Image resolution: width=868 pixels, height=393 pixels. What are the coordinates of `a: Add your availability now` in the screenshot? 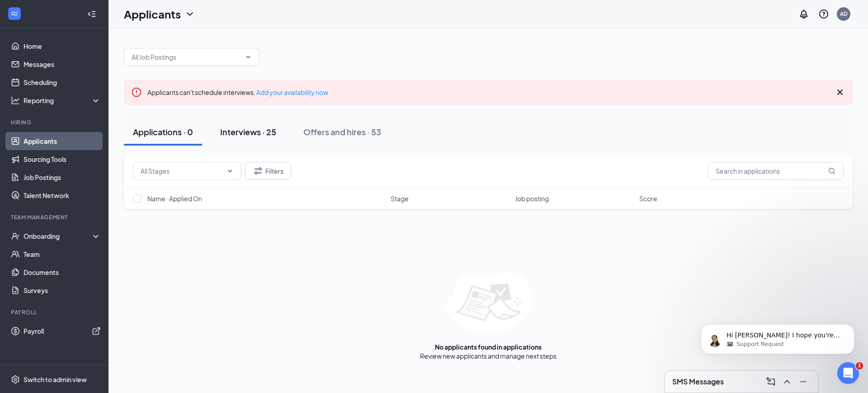 It's located at (292, 92).